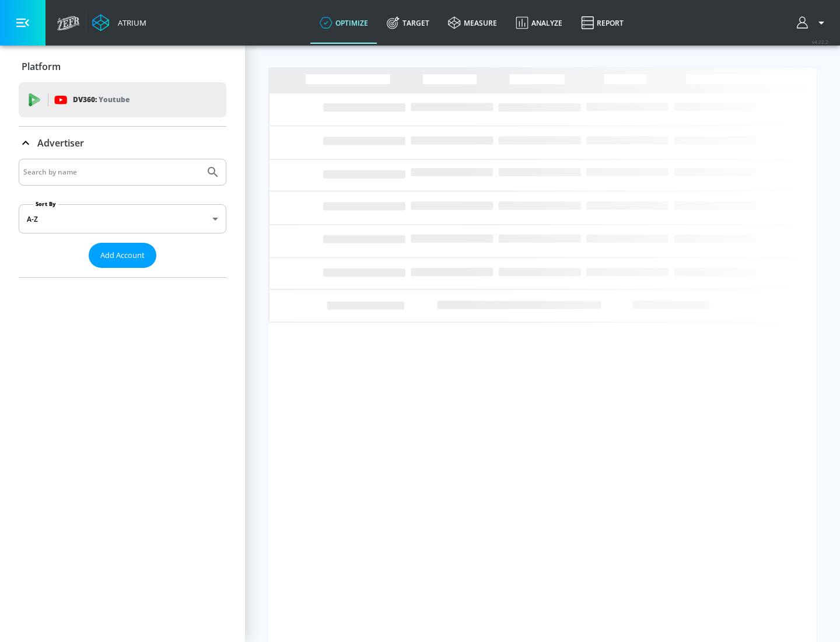 The width and height of the screenshot is (840, 642). What do you see at coordinates (123, 255) in the screenshot?
I see `span: Add Account` at bounding box center [123, 255].